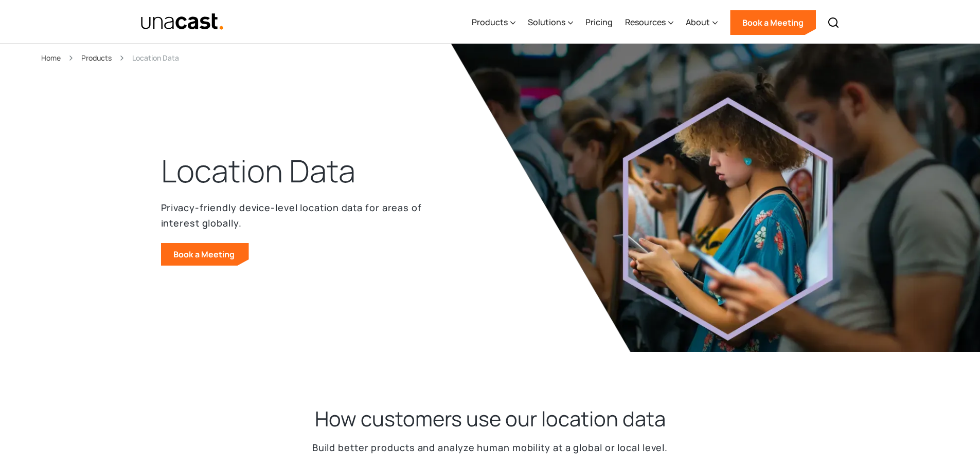 Image resolution: width=980 pixels, height=468 pixels. I want to click on a: home, so click(182, 22).